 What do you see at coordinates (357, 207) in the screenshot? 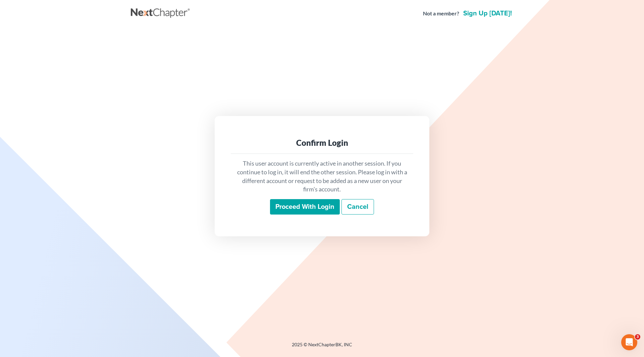
I see `a: Cancel` at bounding box center [357, 207].